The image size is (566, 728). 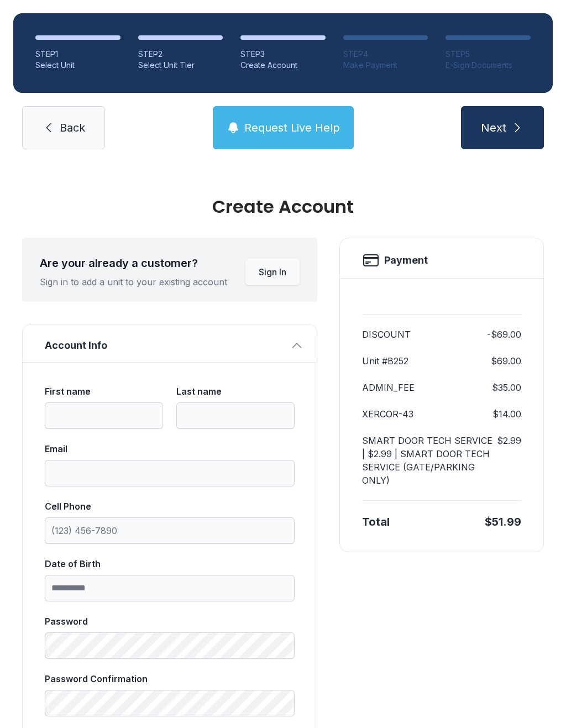 What do you see at coordinates (170, 506) in the screenshot?
I see `div: Cell Phone` at bounding box center [170, 506].